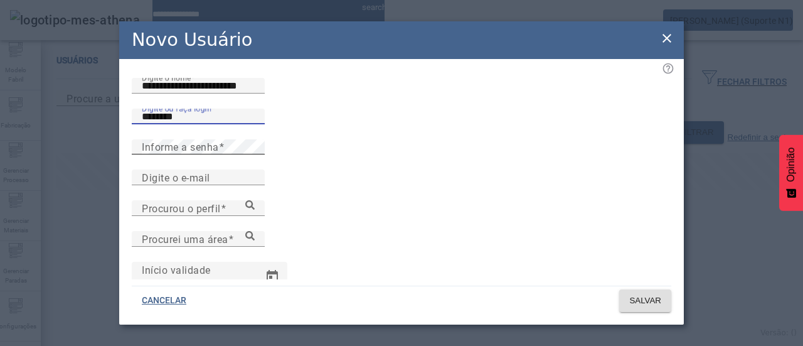 This screenshot has width=803, height=346. I want to click on font: CANCELAR, so click(164, 300).